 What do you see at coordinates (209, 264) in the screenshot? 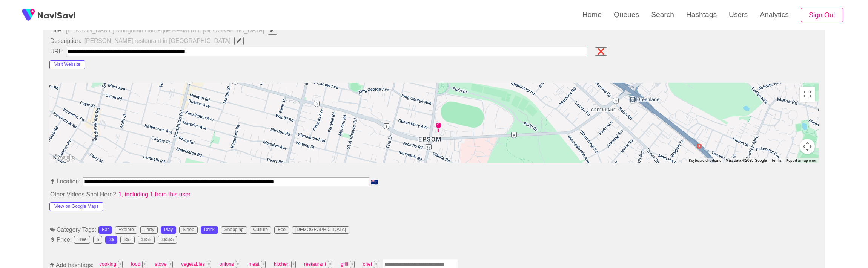
I see `button: Tag at index 3 with value 3310 focussed. Press backspace to remove` at bounding box center [209, 264].